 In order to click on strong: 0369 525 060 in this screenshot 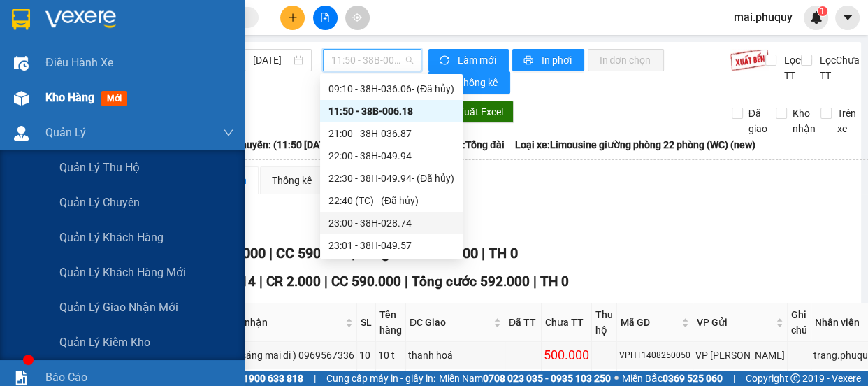, I will do `click(692, 379)`.